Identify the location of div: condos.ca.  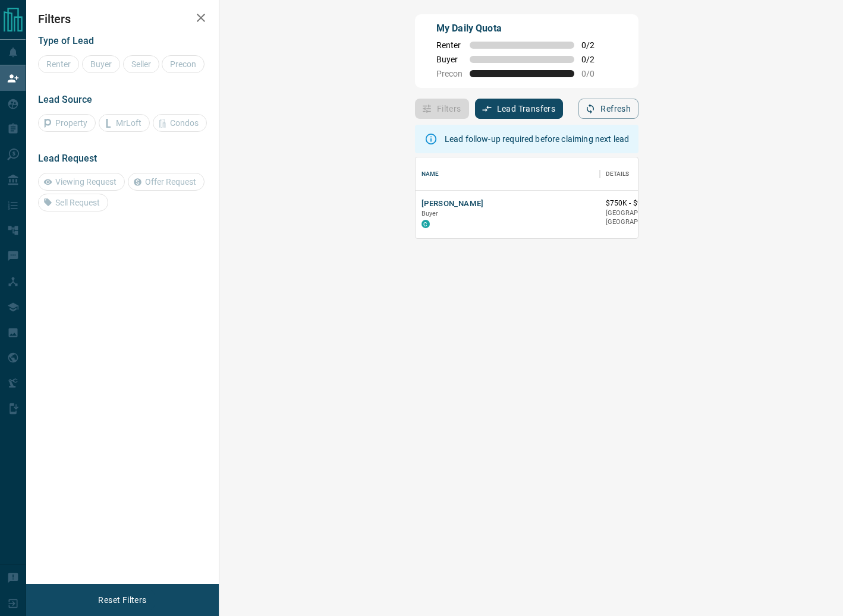
(425, 224).